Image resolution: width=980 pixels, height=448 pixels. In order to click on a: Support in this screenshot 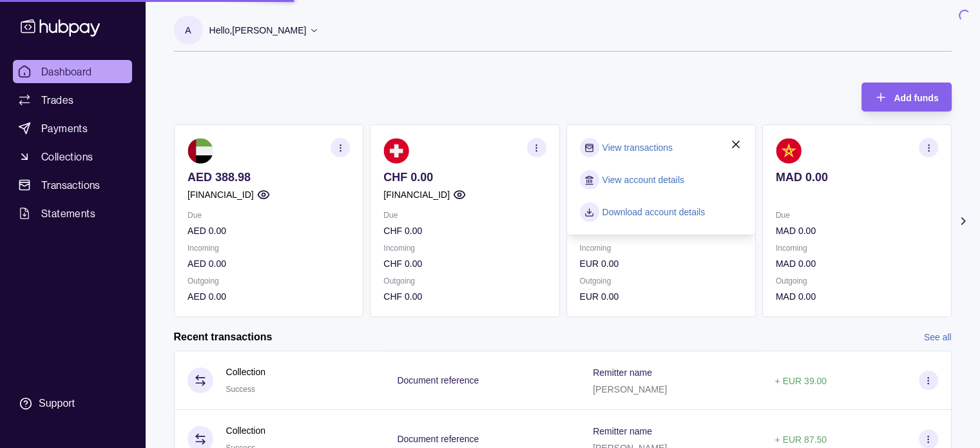, I will do `click(72, 404)`.